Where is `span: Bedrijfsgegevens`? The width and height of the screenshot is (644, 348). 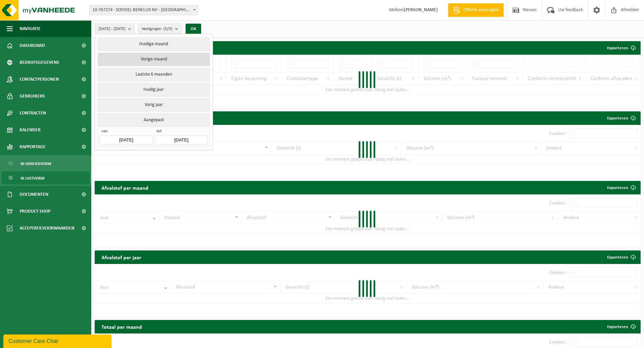 span: Bedrijfsgegevens is located at coordinates (39, 62).